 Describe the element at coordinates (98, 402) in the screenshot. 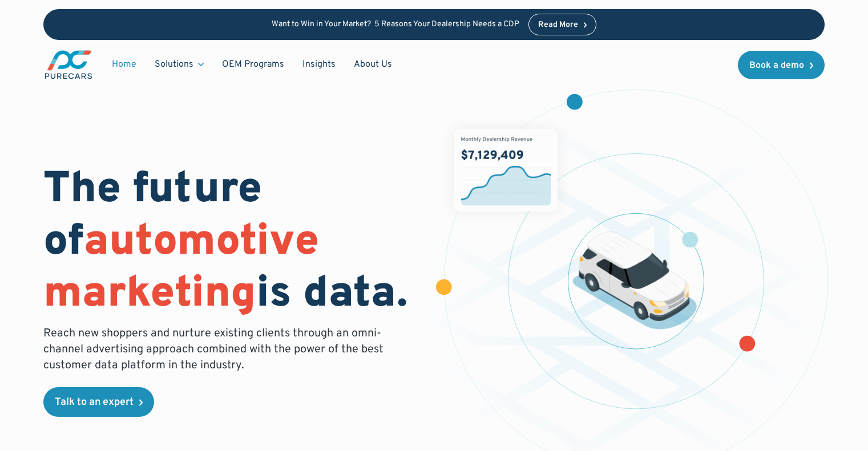

I see `a: Talk to an expert` at that location.